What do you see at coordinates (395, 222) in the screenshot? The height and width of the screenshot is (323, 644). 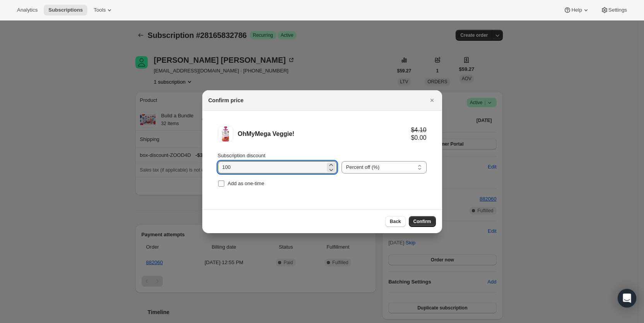 I see `span: Back` at bounding box center [395, 222].